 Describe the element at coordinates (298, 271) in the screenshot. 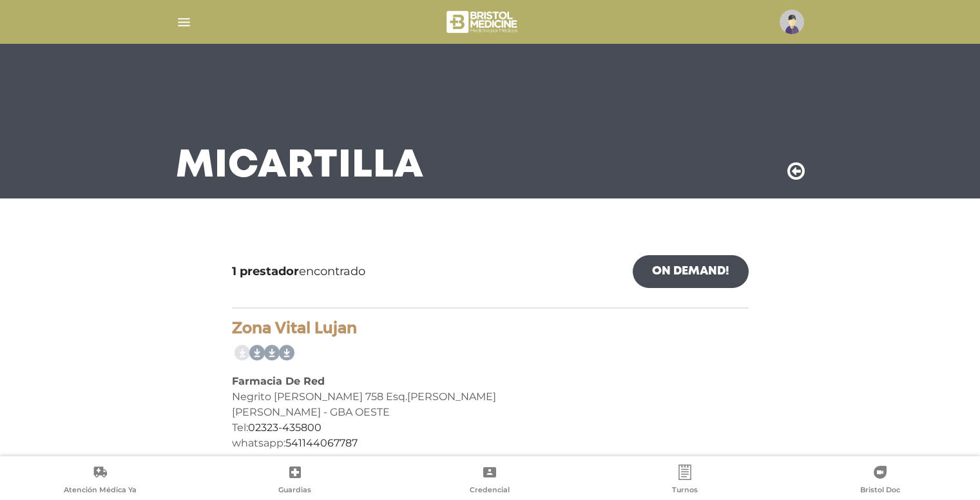

I see `span: encontrado` at that location.